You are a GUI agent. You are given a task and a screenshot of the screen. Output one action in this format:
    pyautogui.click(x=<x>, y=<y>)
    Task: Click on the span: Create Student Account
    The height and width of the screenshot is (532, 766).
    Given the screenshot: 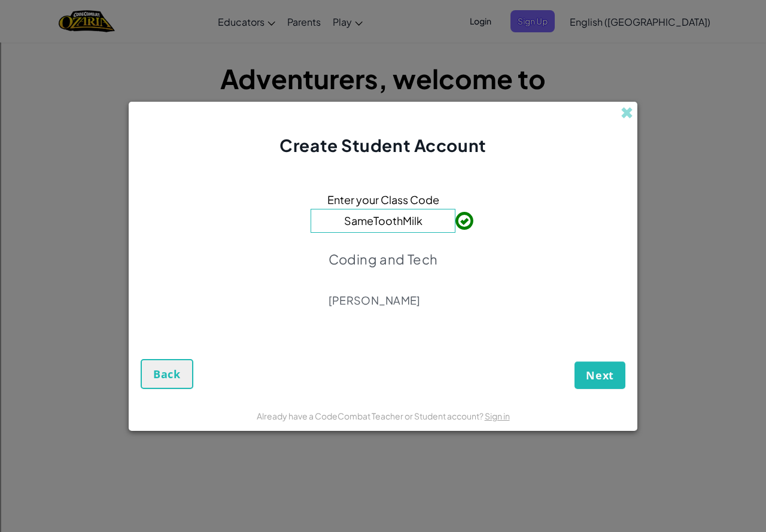 What is the action you would take?
    pyautogui.click(x=382, y=145)
    